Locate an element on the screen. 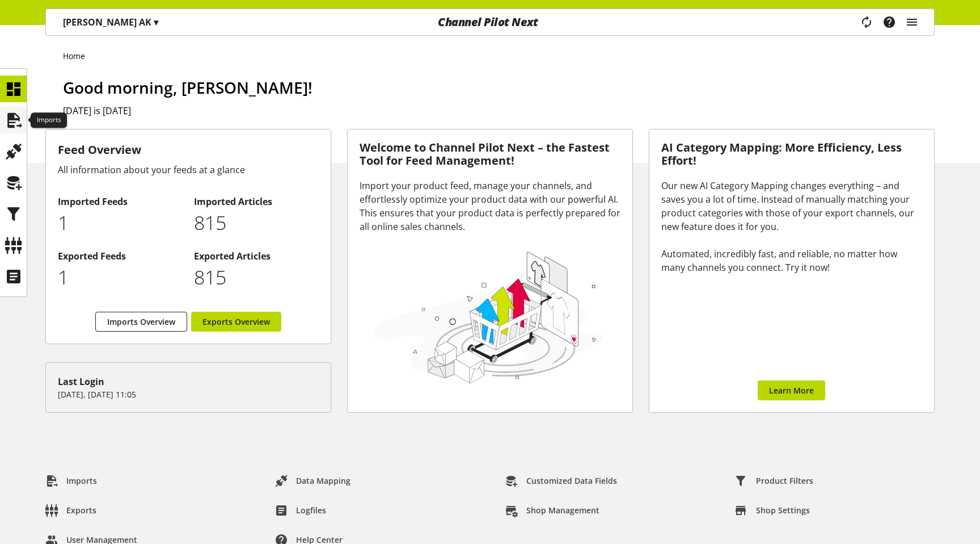  span: Exports is located at coordinates (81, 510).